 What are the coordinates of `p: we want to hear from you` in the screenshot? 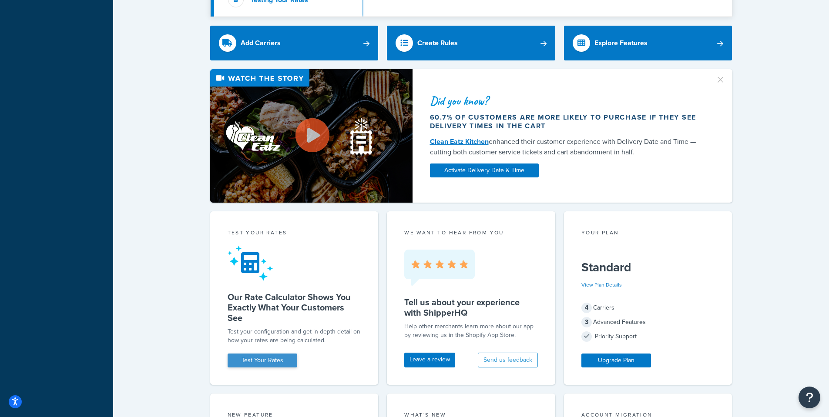 It's located at (471, 233).